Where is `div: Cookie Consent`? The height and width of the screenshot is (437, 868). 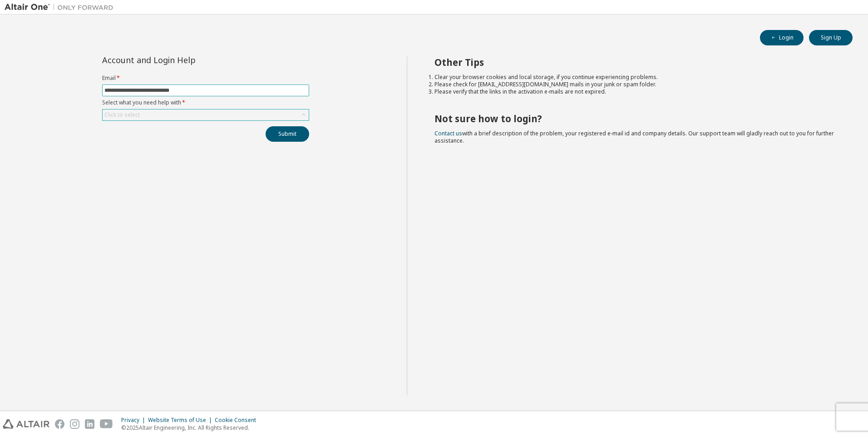
div: Cookie Consent is located at coordinates (238, 420).